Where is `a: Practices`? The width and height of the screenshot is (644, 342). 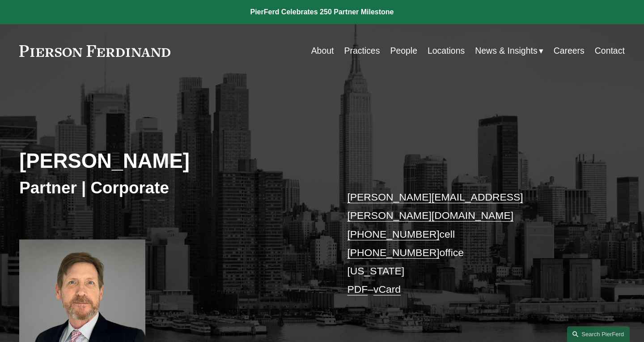 a: Practices is located at coordinates (362, 51).